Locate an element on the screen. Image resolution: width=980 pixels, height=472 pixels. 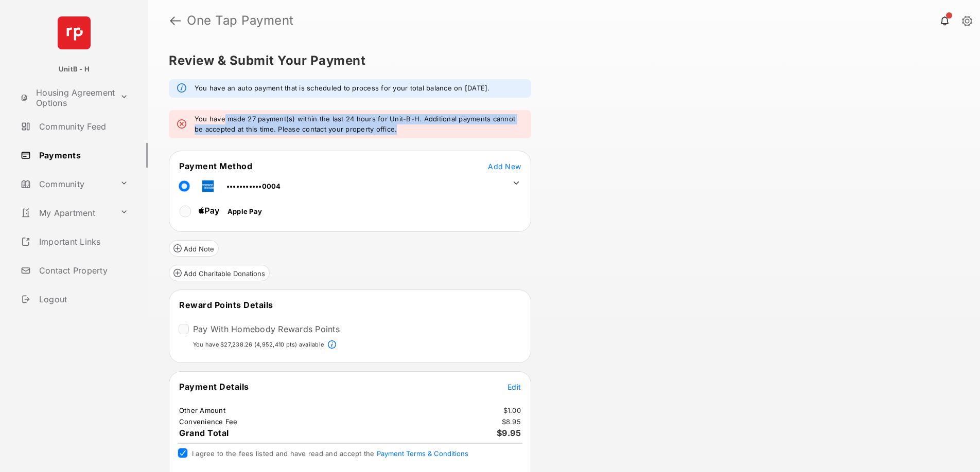
a: Important Links is located at coordinates (74, 242).